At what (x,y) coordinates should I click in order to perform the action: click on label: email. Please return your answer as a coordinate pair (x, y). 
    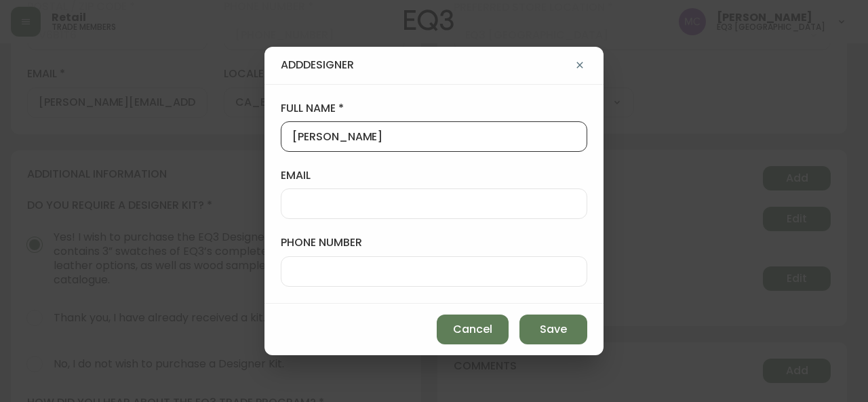
    Looking at the image, I should click on (434, 175).